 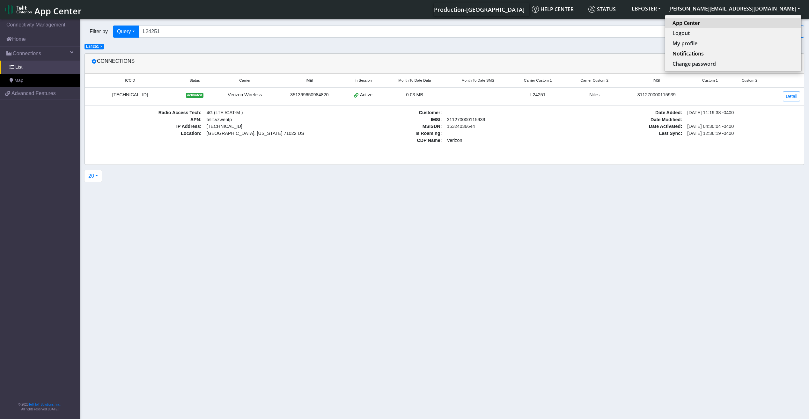 I want to click on span: MSISDN :, so click(x=387, y=127).